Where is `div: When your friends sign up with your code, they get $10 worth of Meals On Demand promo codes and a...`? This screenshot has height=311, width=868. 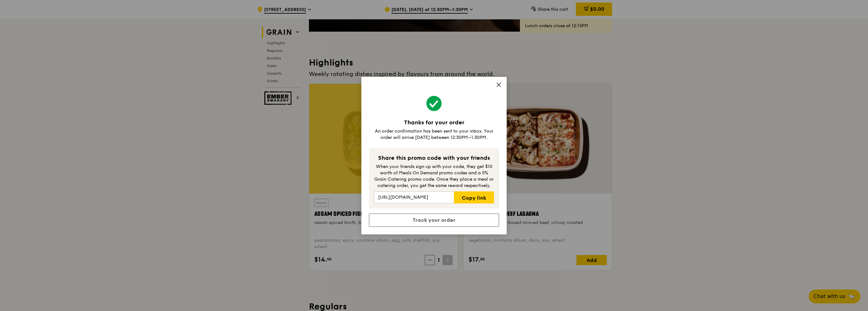
div: When your friends sign up with your code, they get $10 worth of Meals On Demand promo codes and a... is located at coordinates (434, 176).